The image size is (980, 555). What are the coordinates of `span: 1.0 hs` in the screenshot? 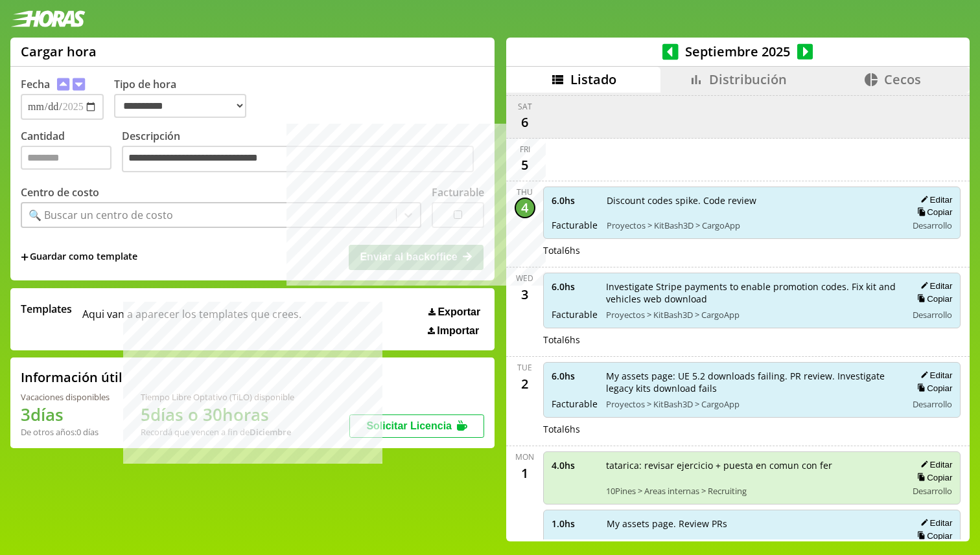 It's located at (574, 523).